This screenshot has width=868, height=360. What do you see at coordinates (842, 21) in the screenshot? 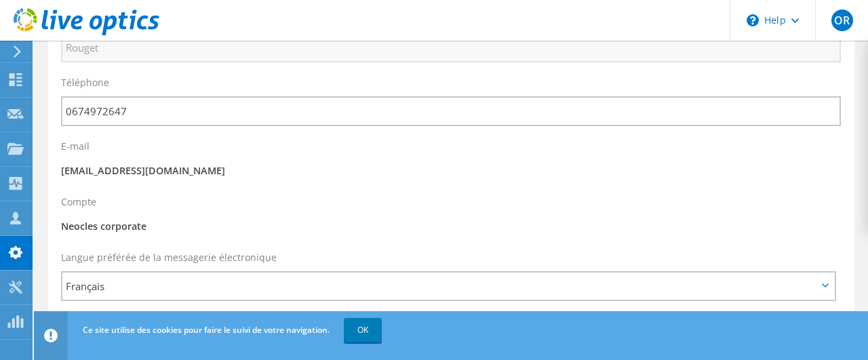
I see `span: OR` at bounding box center [842, 21].